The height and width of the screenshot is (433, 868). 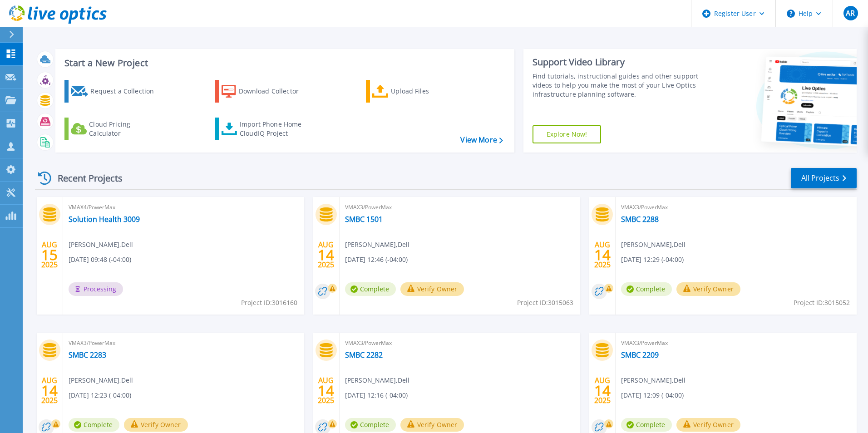 What do you see at coordinates (96, 289) in the screenshot?
I see `span: Processing` at bounding box center [96, 289].